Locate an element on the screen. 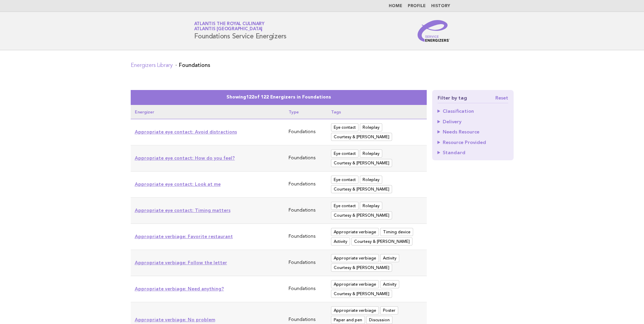 The height and width of the screenshot is (324, 644). a: Appropriate eye contact: How do you feel? is located at coordinates (185, 158).